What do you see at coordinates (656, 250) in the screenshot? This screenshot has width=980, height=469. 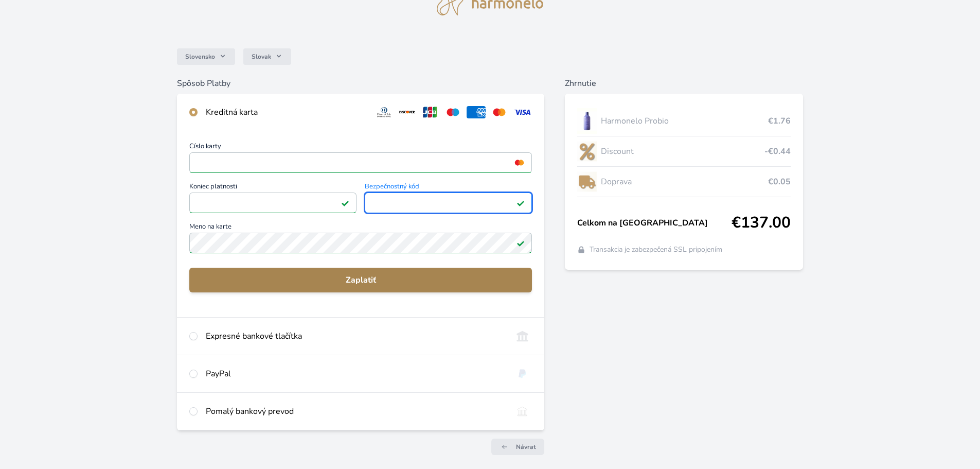 I see `span: Transakcia je zabezpečená SSL pripojením` at bounding box center [656, 250].